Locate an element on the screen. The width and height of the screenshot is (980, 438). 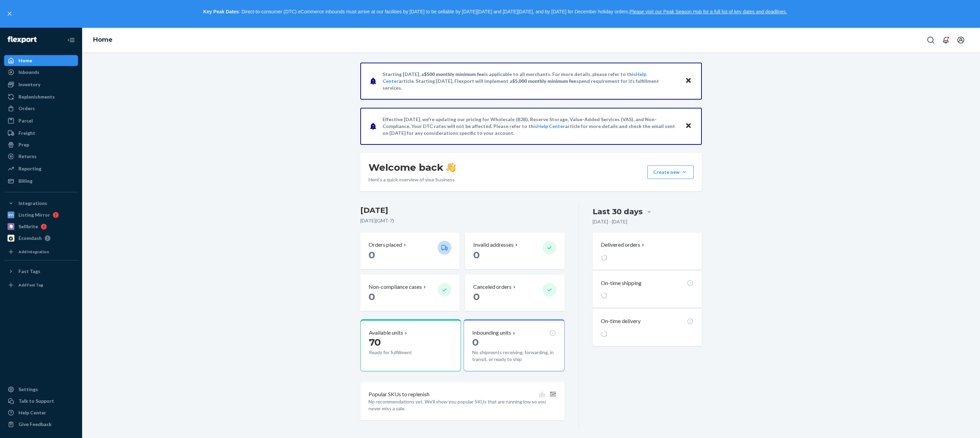
div: Talk to Support is located at coordinates (36, 401).